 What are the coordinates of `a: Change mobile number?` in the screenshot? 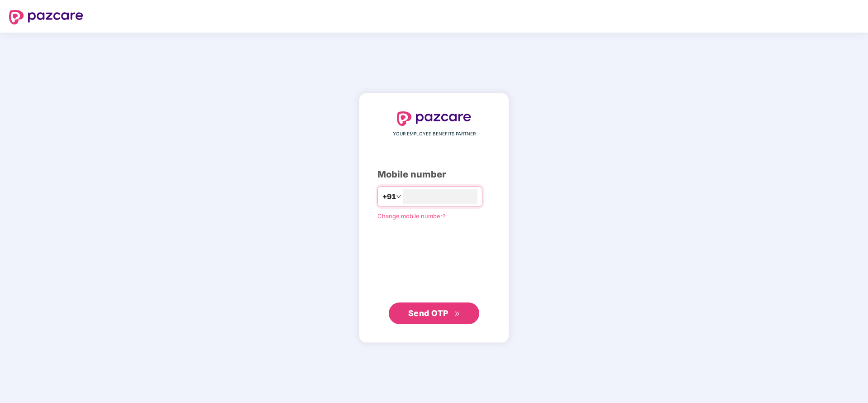 It's located at (412, 216).